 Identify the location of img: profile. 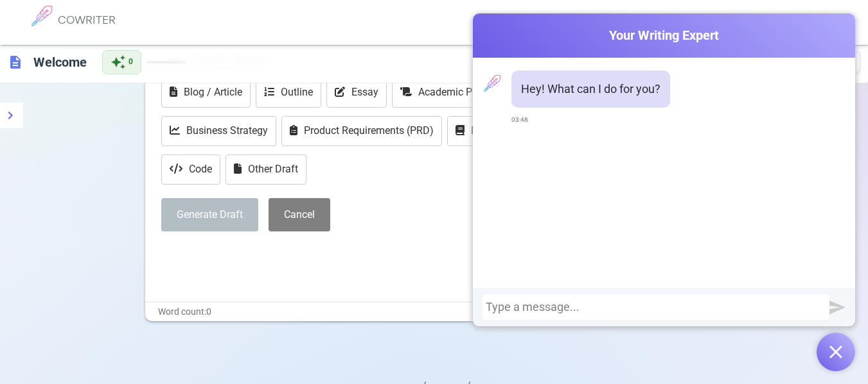
(492, 83).